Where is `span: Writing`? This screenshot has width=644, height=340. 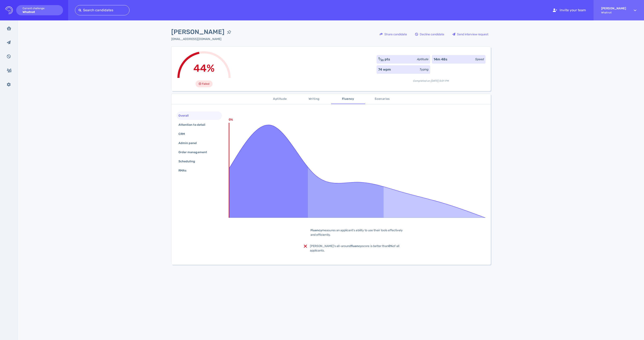 span: Writing is located at coordinates (314, 99).